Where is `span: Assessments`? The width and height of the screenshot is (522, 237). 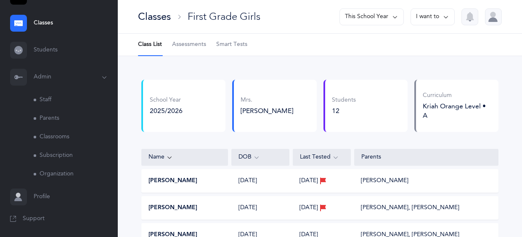 span: Assessments is located at coordinates (189, 45).